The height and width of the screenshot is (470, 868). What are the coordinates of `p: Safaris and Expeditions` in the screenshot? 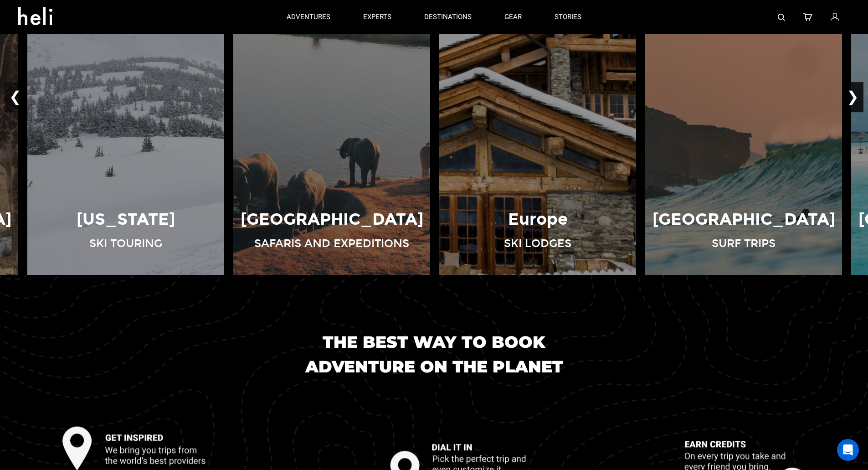 It's located at (332, 243).